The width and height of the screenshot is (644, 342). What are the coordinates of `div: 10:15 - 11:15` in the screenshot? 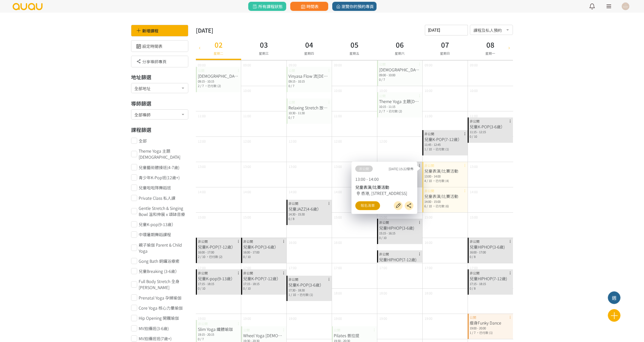 It's located at (400, 107).